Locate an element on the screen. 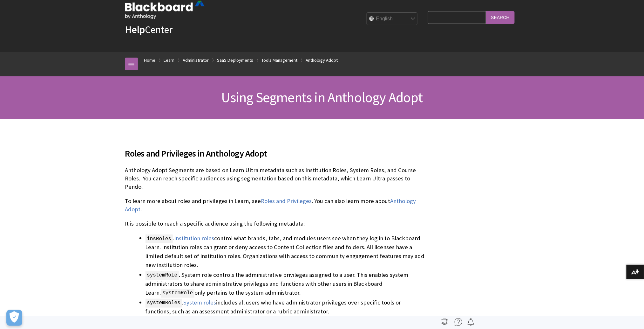 Image resolution: width=644 pixels, height=329 pixels. li: . includes all users who have administrator privileges over specific tools or functions, such as ... is located at coordinates (286, 307).